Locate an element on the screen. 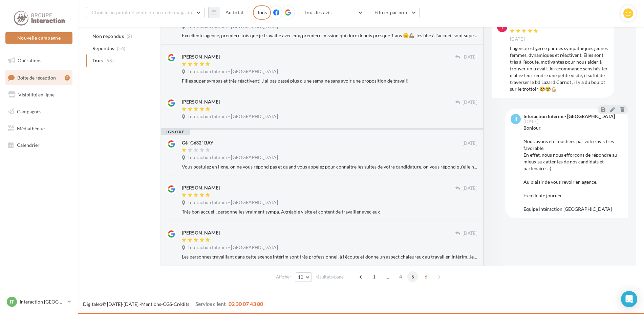 The width and height of the screenshot is (644, 314). span: 10 is located at coordinates (301, 277).